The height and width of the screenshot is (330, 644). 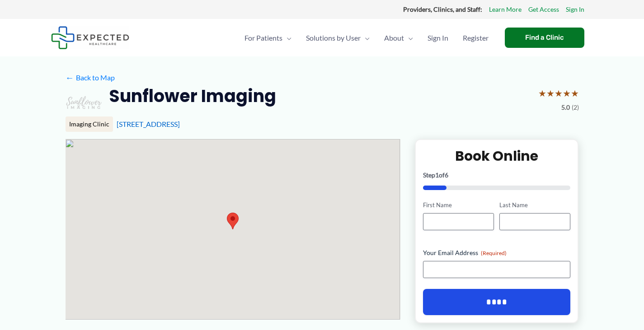 I want to click on nav: Primary Site Navigation, so click(x=367, y=38).